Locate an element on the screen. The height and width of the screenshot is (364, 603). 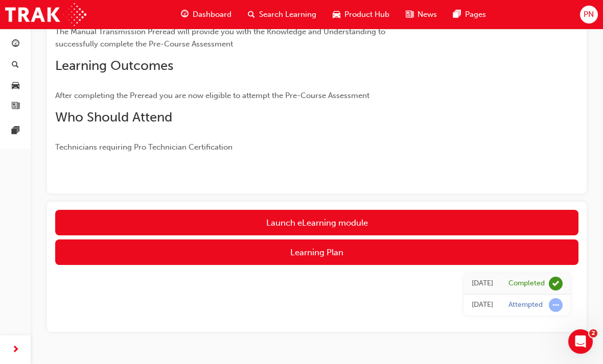
span: The Manual Transmission Preread will provide you with the Knowledge and Understanding to successf... is located at coordinates (221, 38).